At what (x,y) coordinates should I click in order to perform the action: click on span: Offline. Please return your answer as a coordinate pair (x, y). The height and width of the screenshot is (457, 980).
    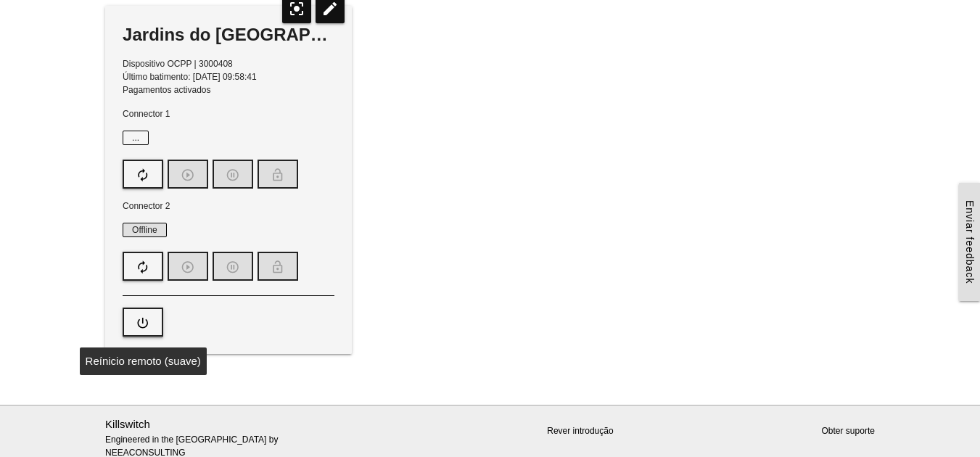
    Looking at the image, I should click on (144, 230).